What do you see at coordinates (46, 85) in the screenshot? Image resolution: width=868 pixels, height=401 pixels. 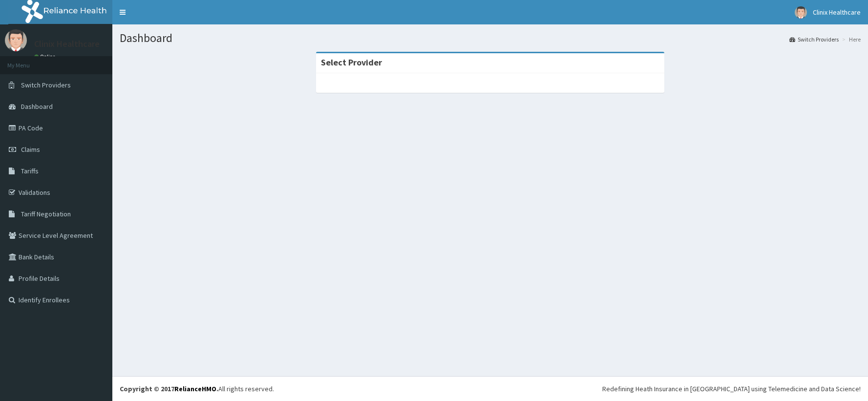 I see `span: Switch Providers` at bounding box center [46, 85].